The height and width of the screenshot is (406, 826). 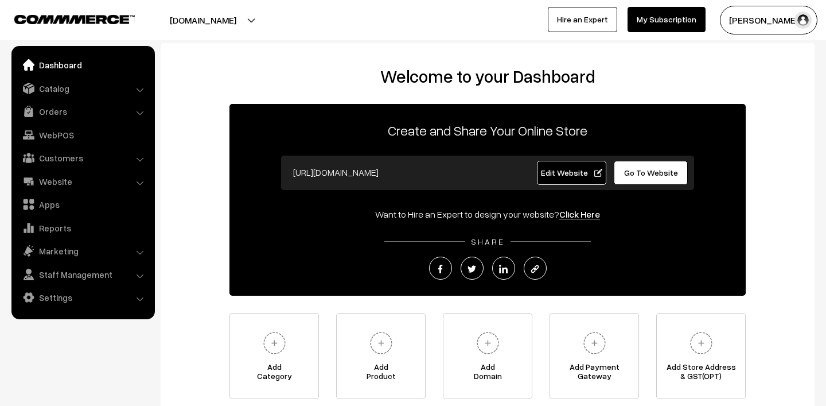 What do you see at coordinates (488, 241) in the screenshot?
I see `span: SHARE` at bounding box center [488, 241].